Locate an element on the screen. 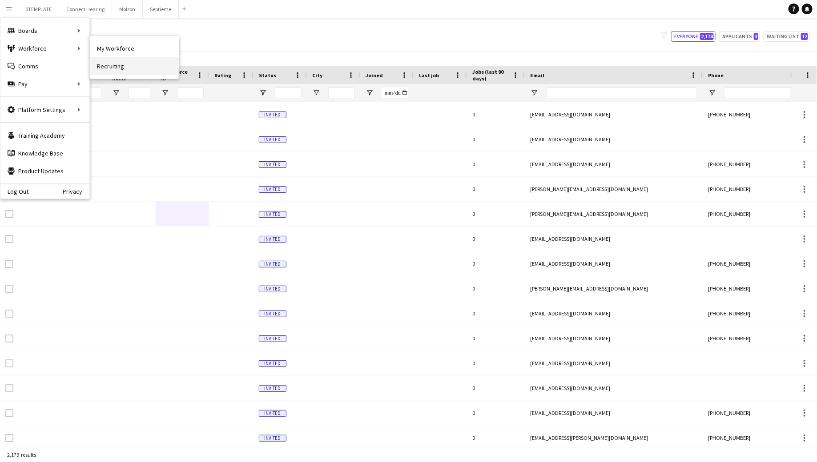 This screenshot has width=817, height=462. span: Rating is located at coordinates (223, 75).